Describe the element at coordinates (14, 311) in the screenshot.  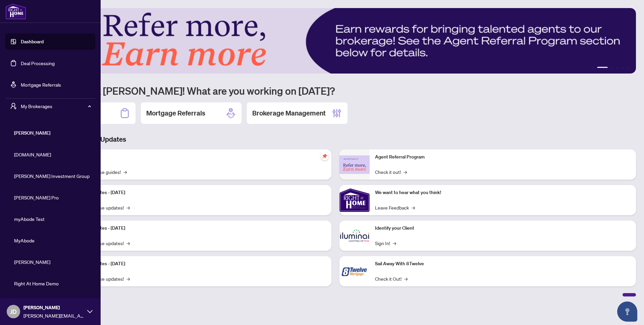
I see `span: JD` at that location.